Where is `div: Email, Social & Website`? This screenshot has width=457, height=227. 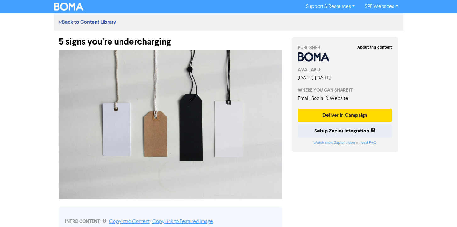 div: Email, Social & Website is located at coordinates (345, 99).